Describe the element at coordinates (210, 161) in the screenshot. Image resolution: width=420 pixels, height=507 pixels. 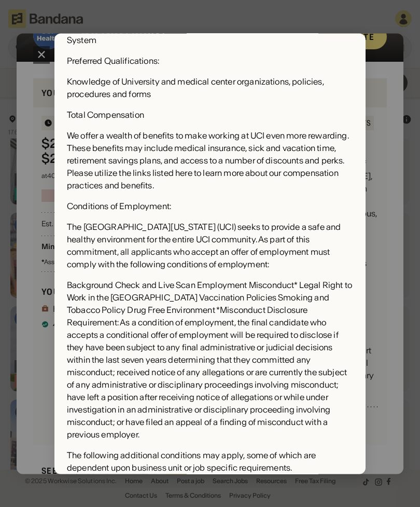
I see `div: We offer a wealth of benefits to make working at UCI even more rewarding. These benefits may incl...` at that location.